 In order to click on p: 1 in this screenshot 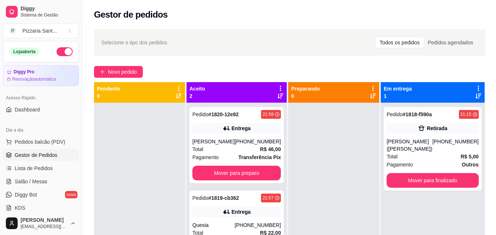, I will do `click(398, 96)`.